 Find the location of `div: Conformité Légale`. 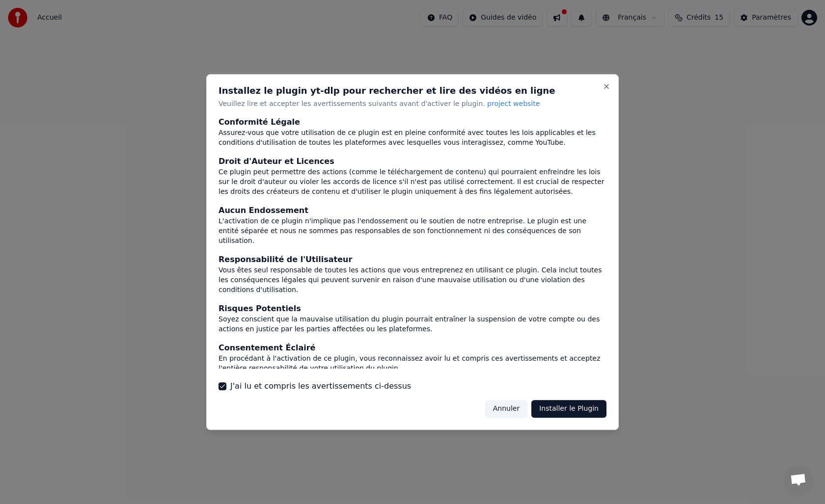

div: Conformité Légale is located at coordinates (412, 123).